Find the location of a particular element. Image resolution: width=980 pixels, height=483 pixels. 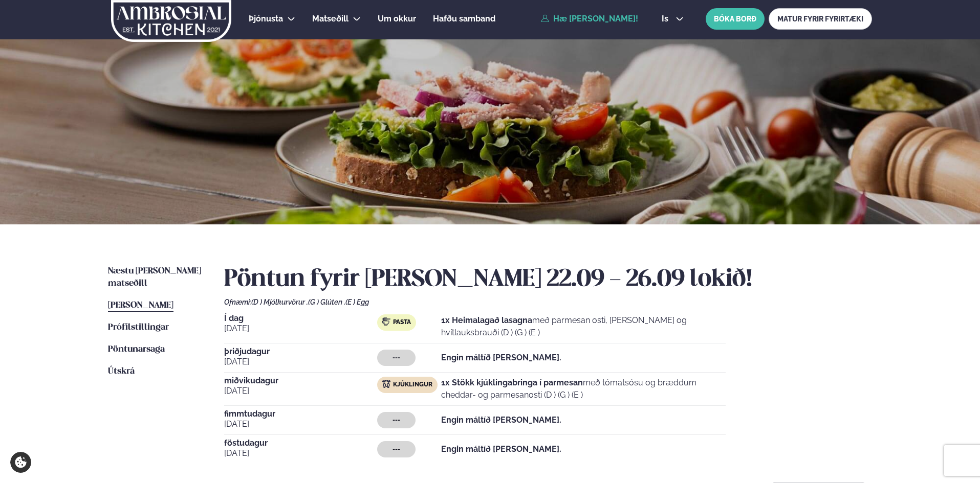

span: Um okkur is located at coordinates (397, 18).